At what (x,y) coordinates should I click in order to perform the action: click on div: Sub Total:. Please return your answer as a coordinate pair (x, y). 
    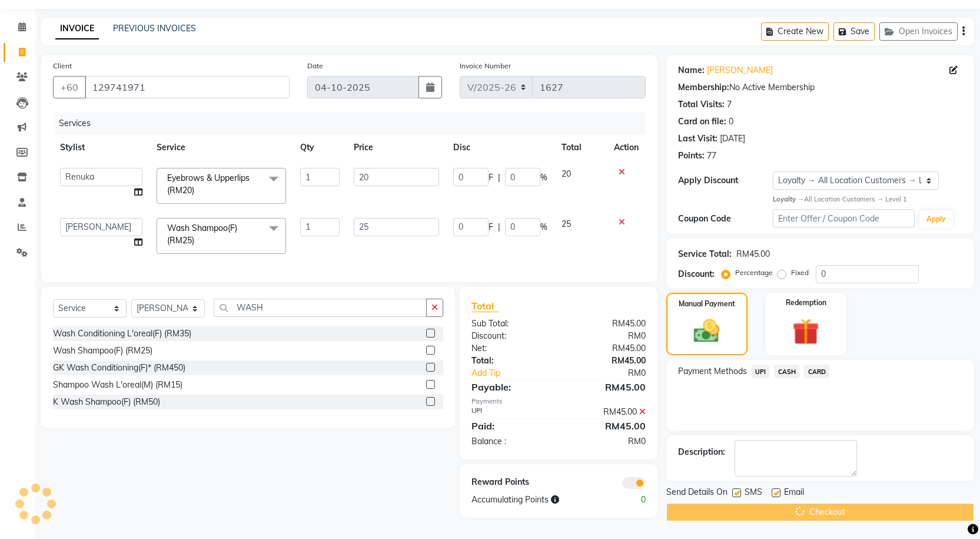
    Looking at the image, I should click on (511, 323).